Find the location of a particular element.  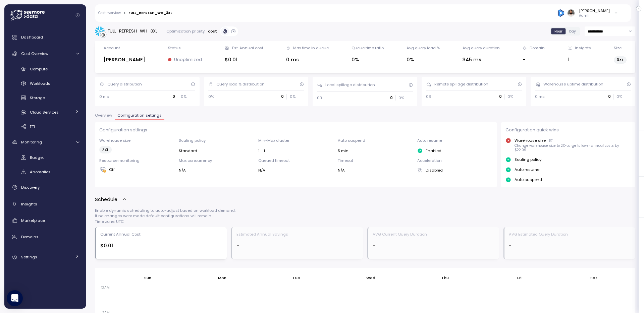

span: Storage is located at coordinates (38, 98).